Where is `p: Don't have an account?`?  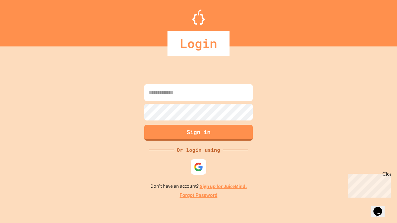
p: Don't have an account? is located at coordinates (198, 186).